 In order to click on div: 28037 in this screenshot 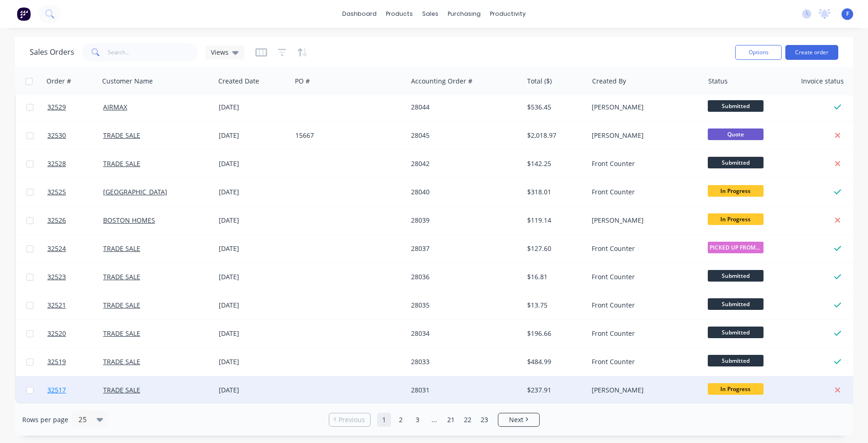, I will do `click(462, 249)`.